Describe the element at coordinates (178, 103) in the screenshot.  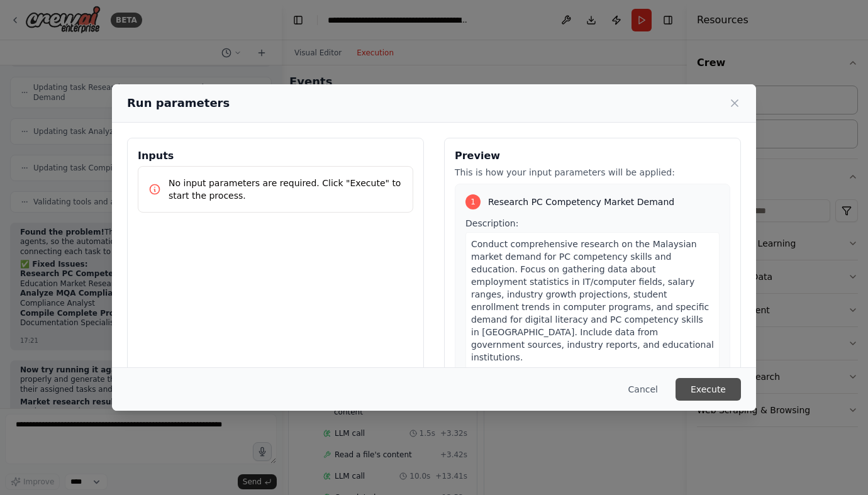
I see `h2: Run parameters` at that location.